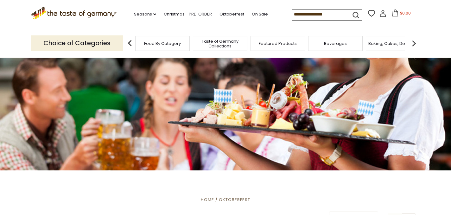  Describe the element at coordinates (188, 14) in the screenshot. I see `a: Christmas - PRE-ORDER` at that location.